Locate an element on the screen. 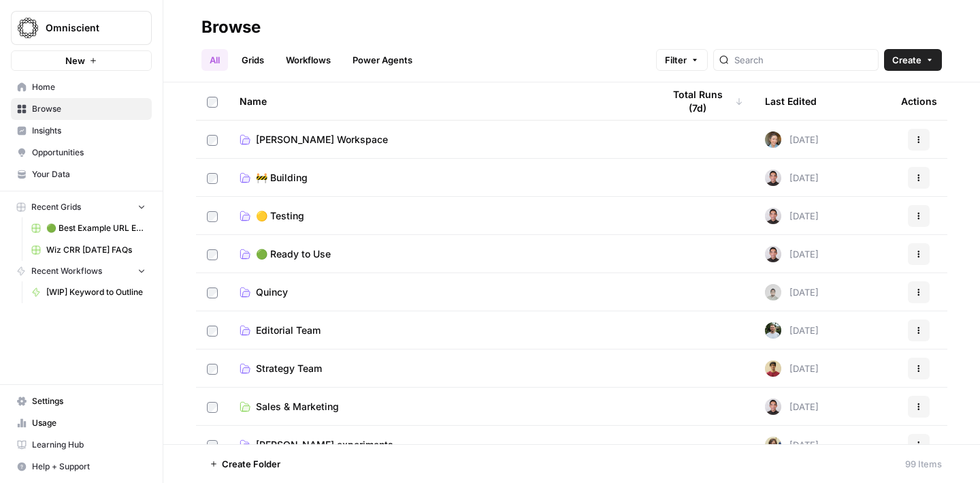 The image size is (980, 483). a: 🟡 Testing is located at coordinates (441, 216).